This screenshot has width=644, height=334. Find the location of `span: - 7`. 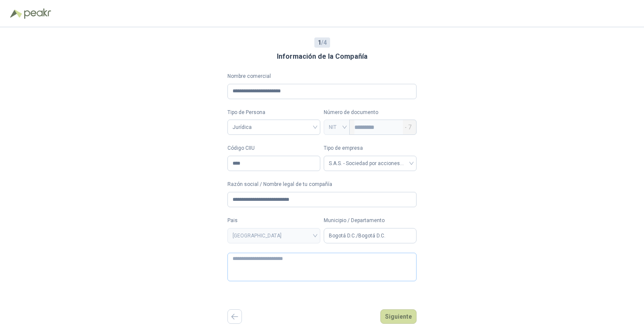

span: - 7 is located at coordinates (408, 128).